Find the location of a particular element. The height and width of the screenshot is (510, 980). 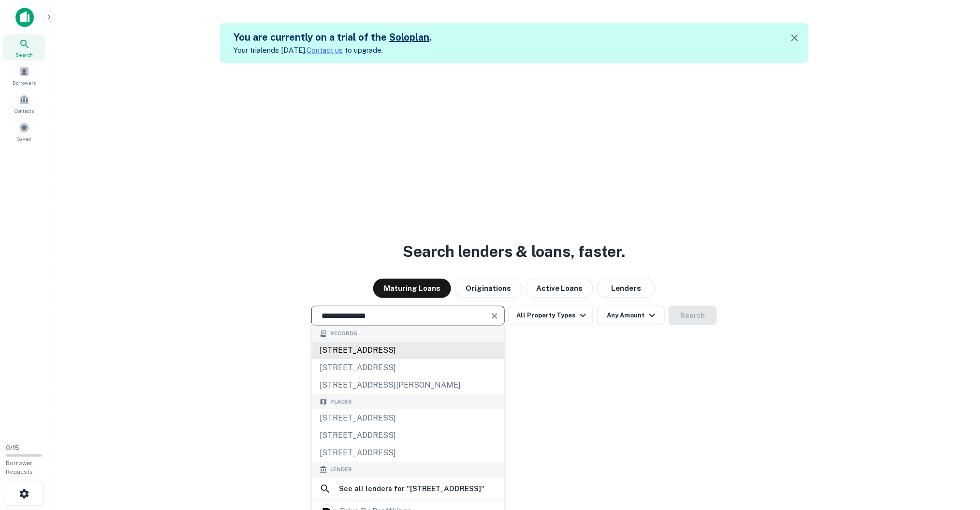

button: All Property Types is located at coordinates (551, 316).